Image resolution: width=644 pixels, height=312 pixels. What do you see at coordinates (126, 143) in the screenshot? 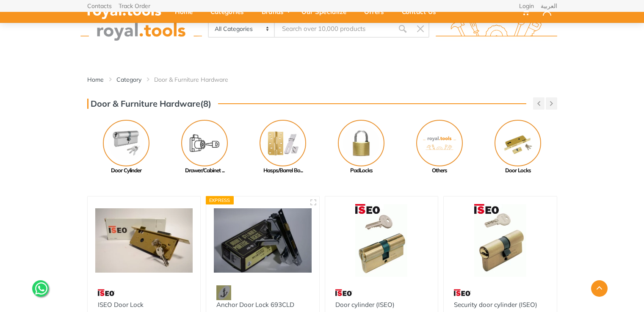
I see `img: Royal - Door Cylinder` at bounding box center [126, 143].